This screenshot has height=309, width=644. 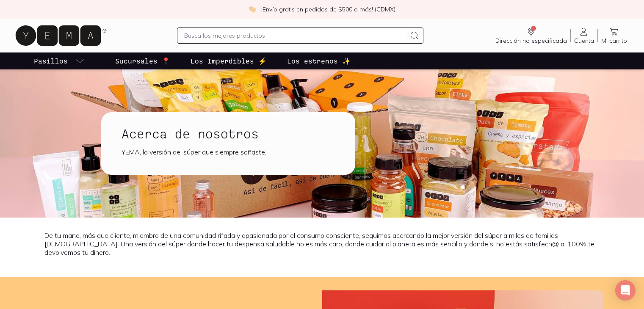 What do you see at coordinates (59, 61) in the screenshot?
I see `a: pasillo-todos-link` at bounding box center [59, 61].